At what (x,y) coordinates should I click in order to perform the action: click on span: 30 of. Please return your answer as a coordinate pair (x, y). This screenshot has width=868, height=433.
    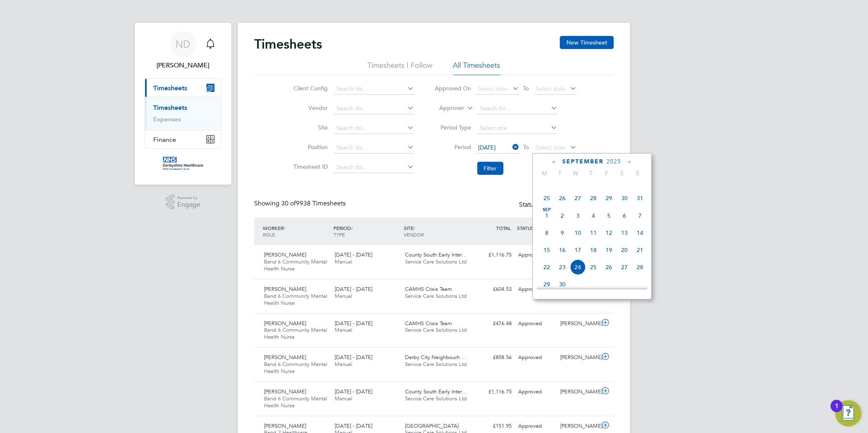
    Looking at the image, I should click on (289, 203).